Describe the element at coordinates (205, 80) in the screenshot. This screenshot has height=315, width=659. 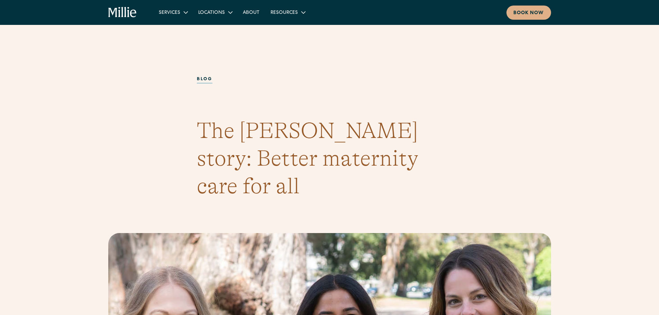
I see `a: blog` at that location.